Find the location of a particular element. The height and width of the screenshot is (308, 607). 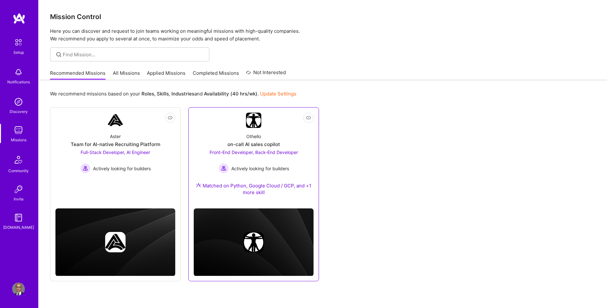

p: We recommend missions based on your , , and . is located at coordinates (173, 94).